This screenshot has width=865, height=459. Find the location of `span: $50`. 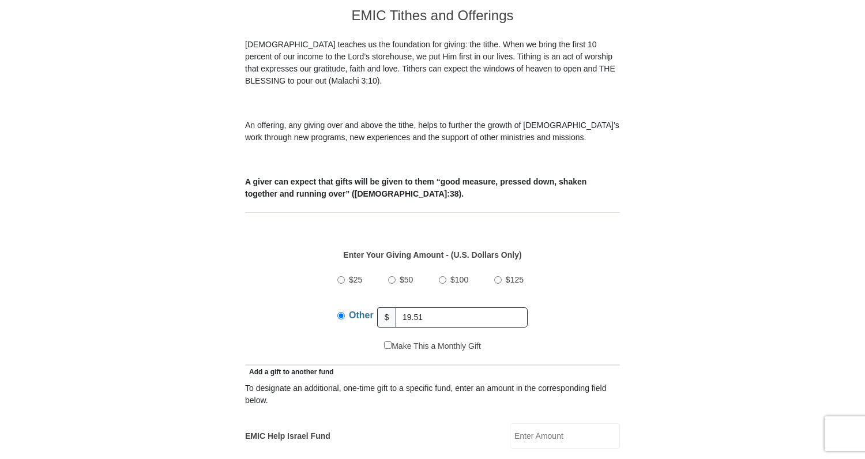

span: $50 is located at coordinates (406, 280).